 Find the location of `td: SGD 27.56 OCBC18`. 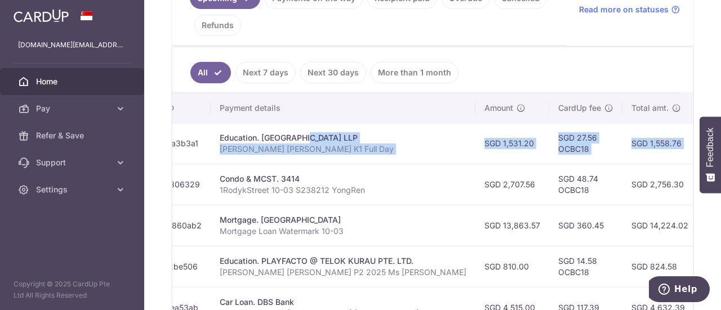

td: SGD 27.56 OCBC18 is located at coordinates (586, 143).